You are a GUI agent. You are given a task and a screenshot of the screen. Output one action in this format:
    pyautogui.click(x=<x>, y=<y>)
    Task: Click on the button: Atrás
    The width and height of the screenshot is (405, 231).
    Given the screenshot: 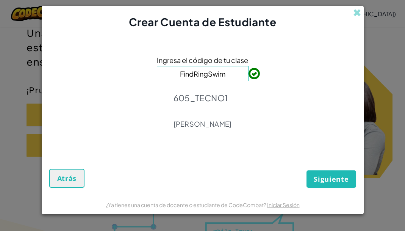 What is the action you would take?
    pyautogui.click(x=67, y=178)
    